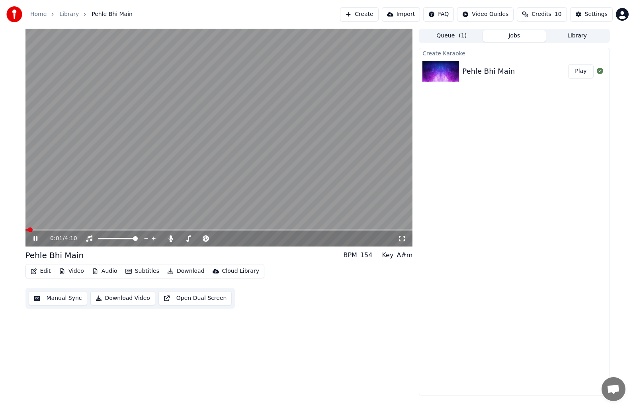  Describe the element at coordinates (41, 271) in the screenshot. I see `button: Edit` at that location.